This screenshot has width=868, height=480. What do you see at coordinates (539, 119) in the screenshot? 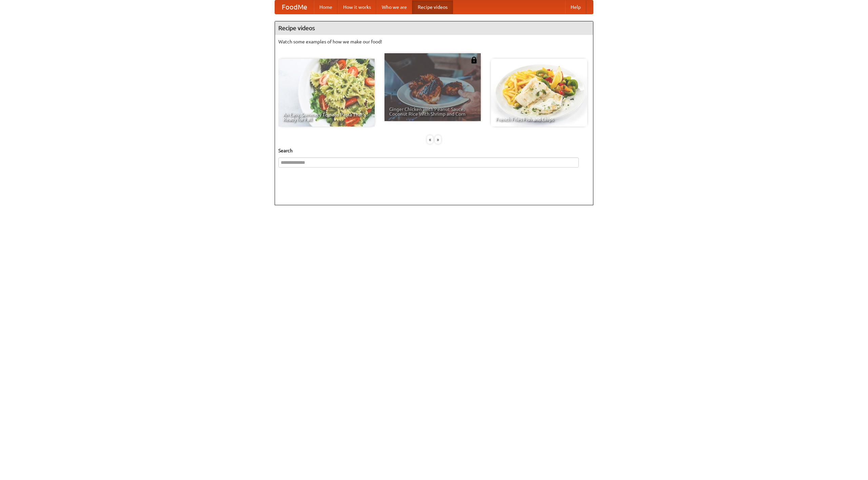
I see `span: French Fries Fish and Chips` at bounding box center [539, 119].